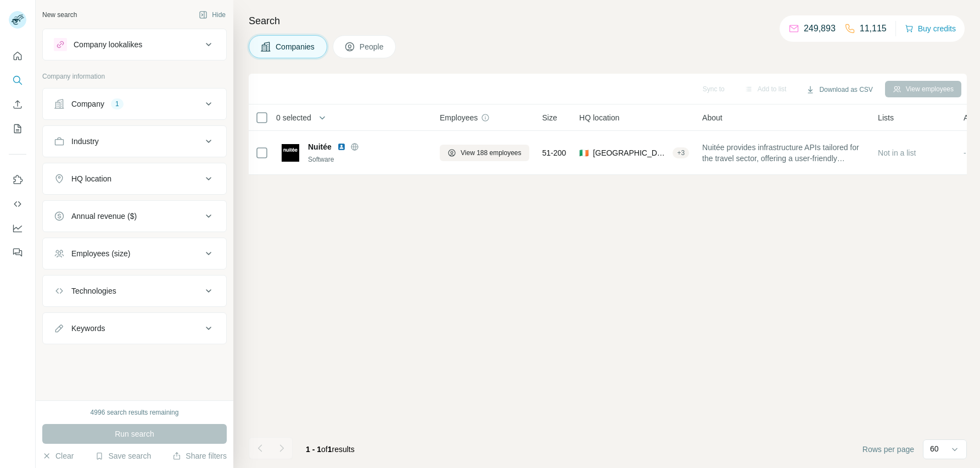 The image size is (980, 468). What do you see at coordinates (324, 449) in the screenshot?
I see `span: of` at bounding box center [324, 449].